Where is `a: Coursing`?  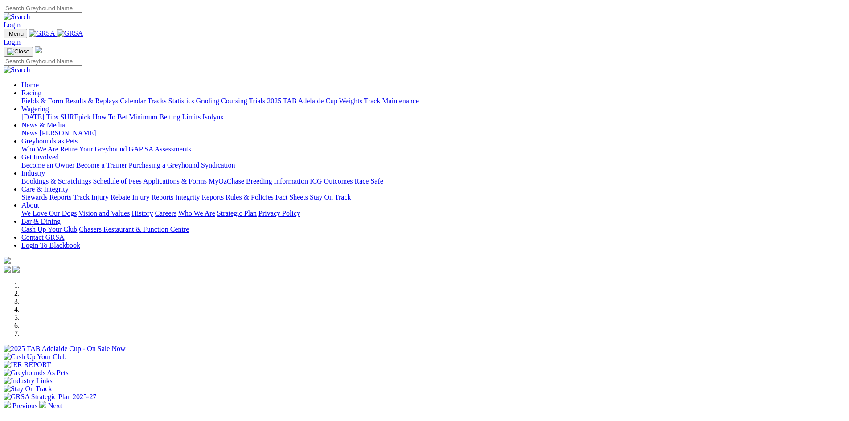
a: Coursing is located at coordinates (234, 101).